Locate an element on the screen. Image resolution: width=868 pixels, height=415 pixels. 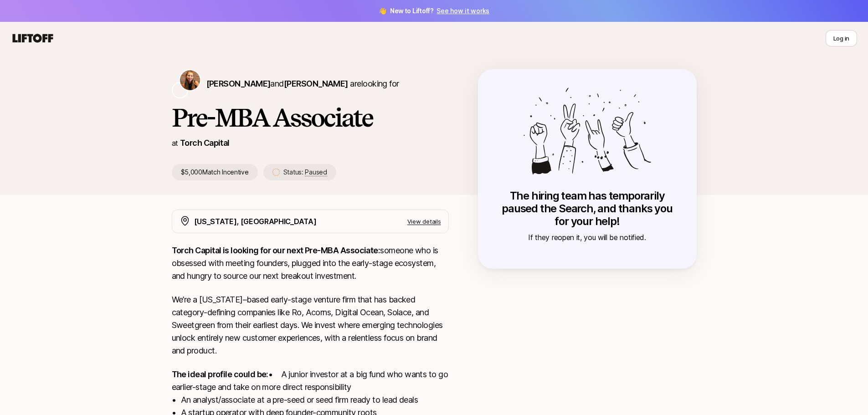
span: 👋 New to Liftoff? is located at coordinates (434, 11).